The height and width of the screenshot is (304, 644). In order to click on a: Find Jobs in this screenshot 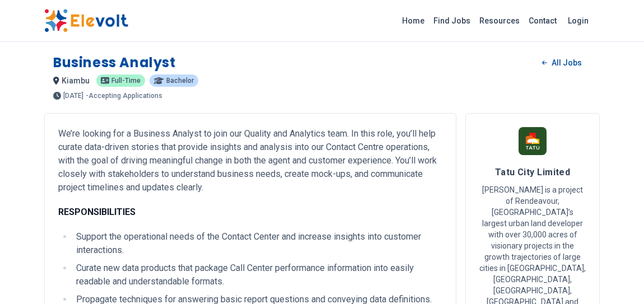, I will do `click(452, 20)`.